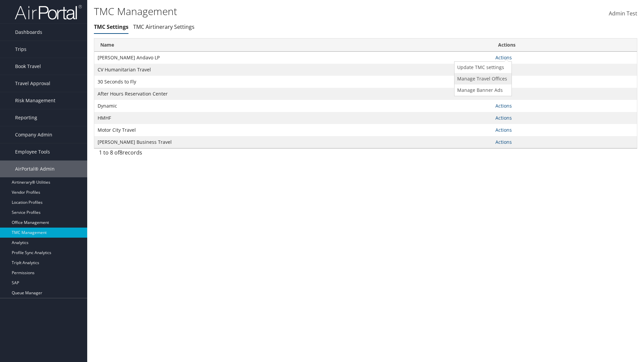  What do you see at coordinates (35, 100) in the screenshot?
I see `span: Risk Management` at bounding box center [35, 100].